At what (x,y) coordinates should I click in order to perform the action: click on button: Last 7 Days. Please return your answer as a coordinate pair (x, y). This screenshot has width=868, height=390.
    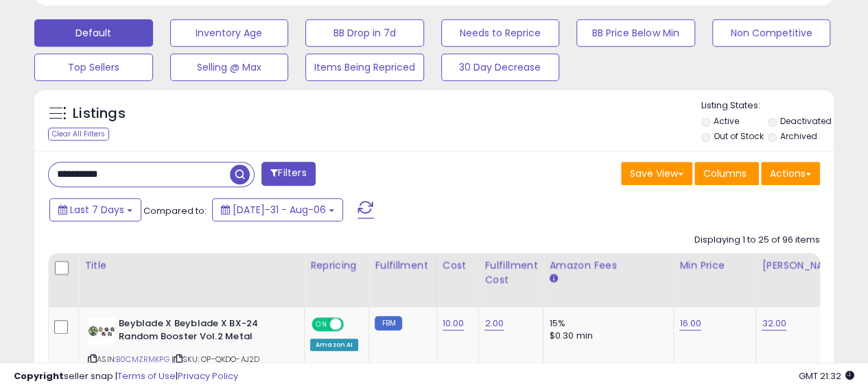
    Looking at the image, I should click on (95, 210).